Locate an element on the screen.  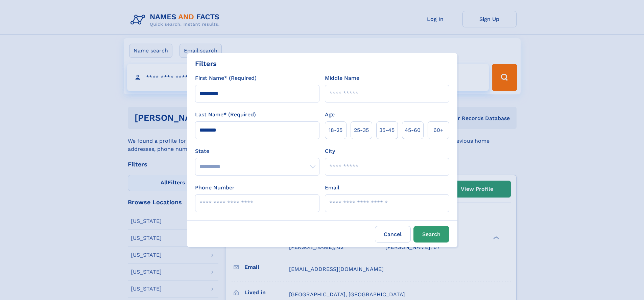
label: Cancel is located at coordinates (393, 234).